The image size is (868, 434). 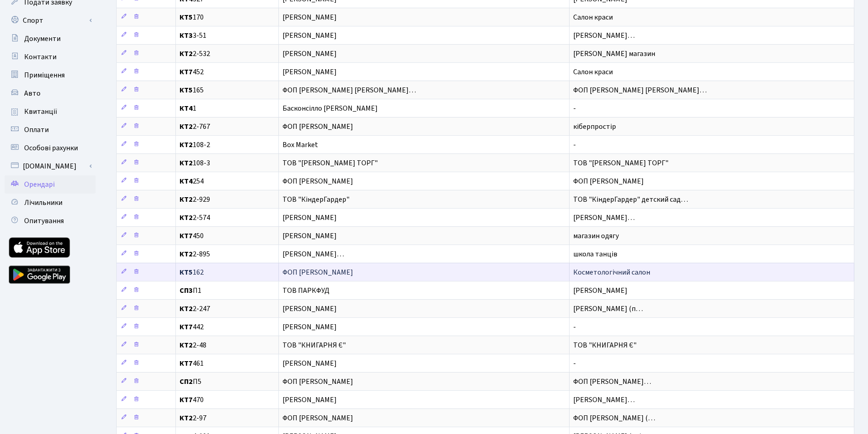 I want to click on span: 450, so click(x=227, y=236).